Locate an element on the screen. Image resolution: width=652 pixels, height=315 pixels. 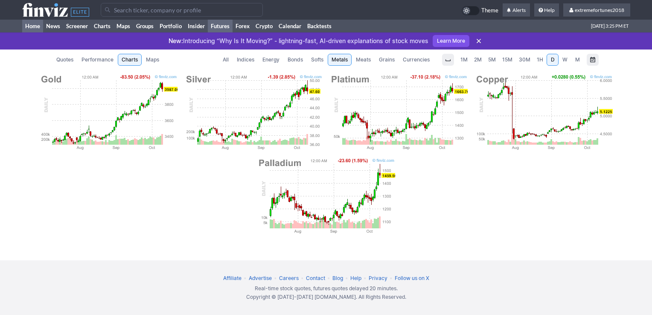
a: 2M is located at coordinates (478, 60).